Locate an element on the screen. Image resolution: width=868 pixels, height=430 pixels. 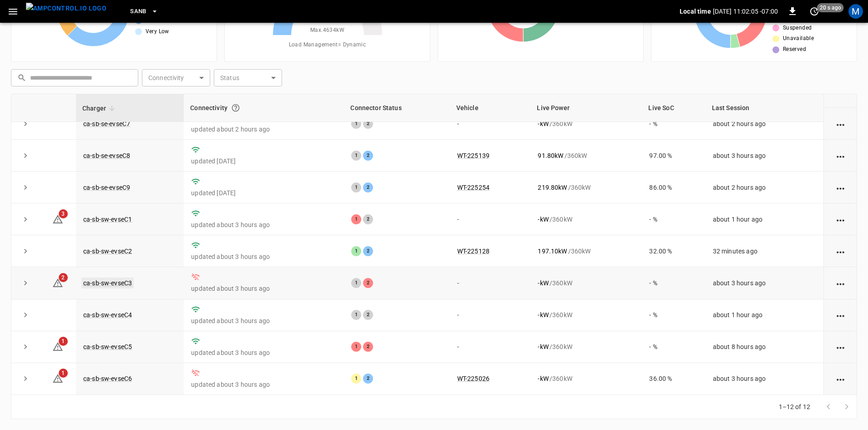
span: Reserved is located at coordinates (794, 50).